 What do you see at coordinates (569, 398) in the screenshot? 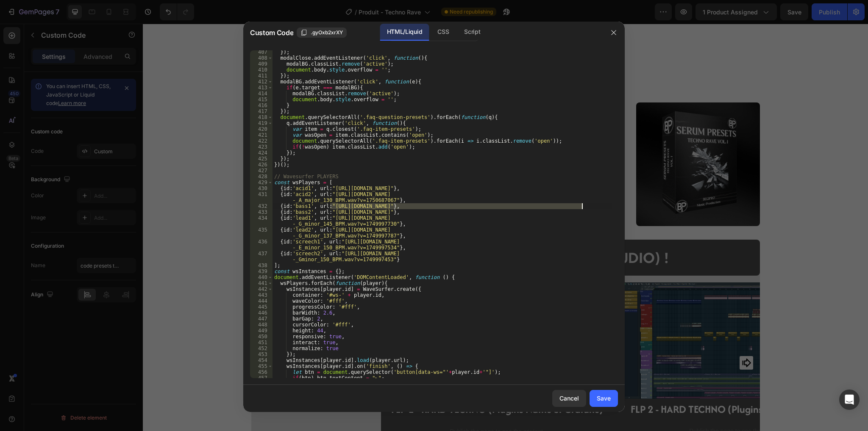
I see `button: Cancel` at bounding box center [569, 398].